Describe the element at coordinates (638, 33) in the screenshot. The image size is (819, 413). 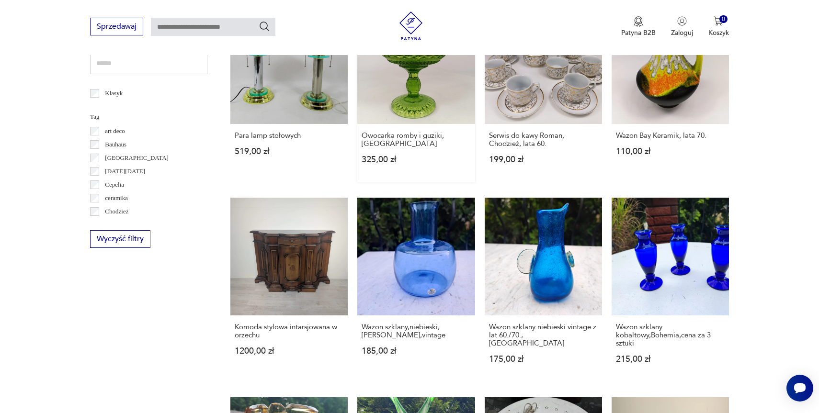
I see `p: Patyna B2B` at that location.